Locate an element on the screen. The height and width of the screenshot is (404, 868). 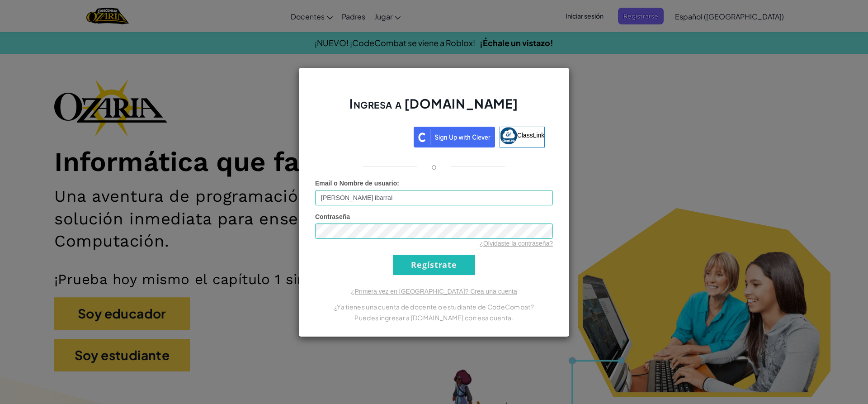
img: classlink-logo-small.png is located at coordinates (509, 135).